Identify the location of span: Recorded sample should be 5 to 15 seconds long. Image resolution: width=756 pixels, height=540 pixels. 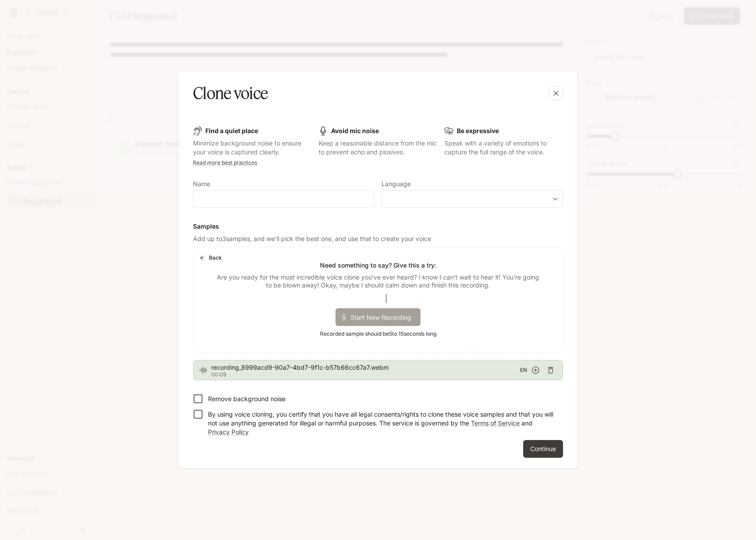
(378, 334).